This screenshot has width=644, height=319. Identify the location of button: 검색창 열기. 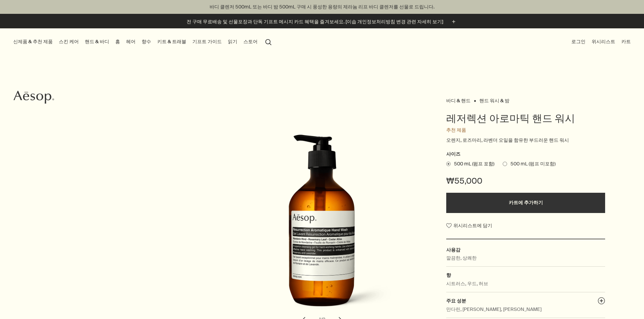
(268, 42).